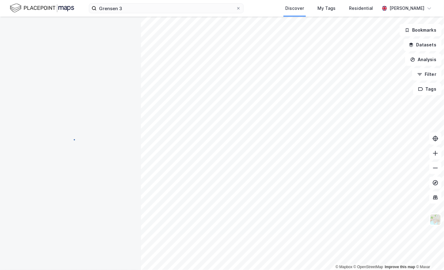 This screenshot has height=270, width=444. I want to click on input: Search by address, cadastre, landlords, tenants or people, so click(166, 8).